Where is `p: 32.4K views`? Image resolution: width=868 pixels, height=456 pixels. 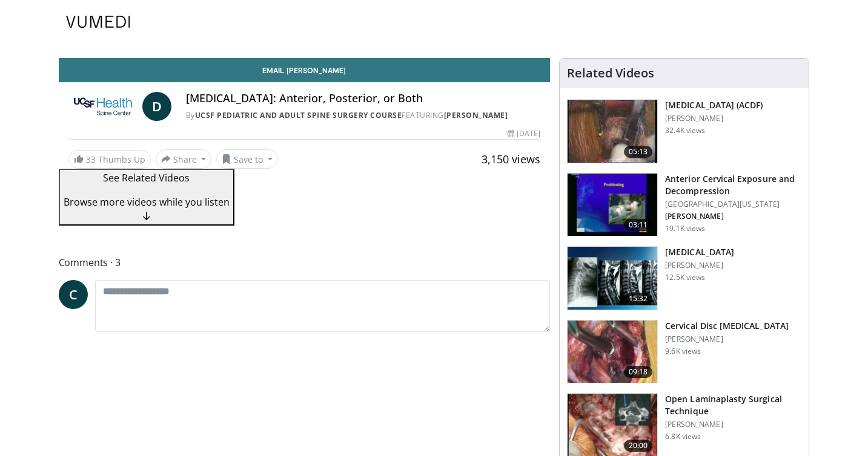 p: 32.4K views is located at coordinates (685, 131).